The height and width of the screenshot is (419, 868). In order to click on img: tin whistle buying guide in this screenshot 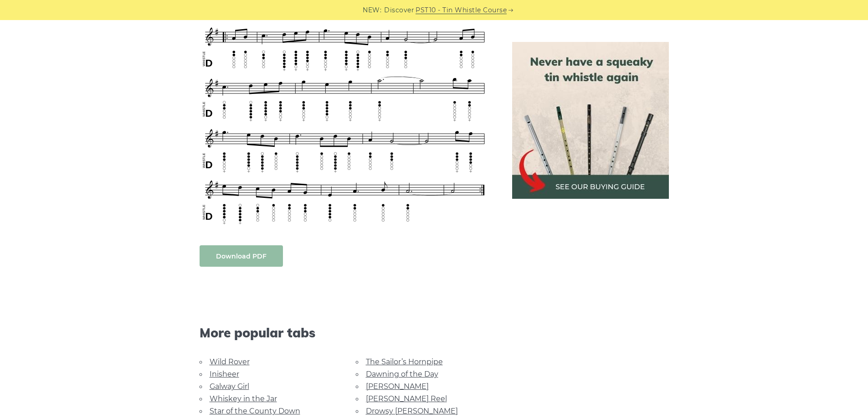, I will do `click(590, 120)`.